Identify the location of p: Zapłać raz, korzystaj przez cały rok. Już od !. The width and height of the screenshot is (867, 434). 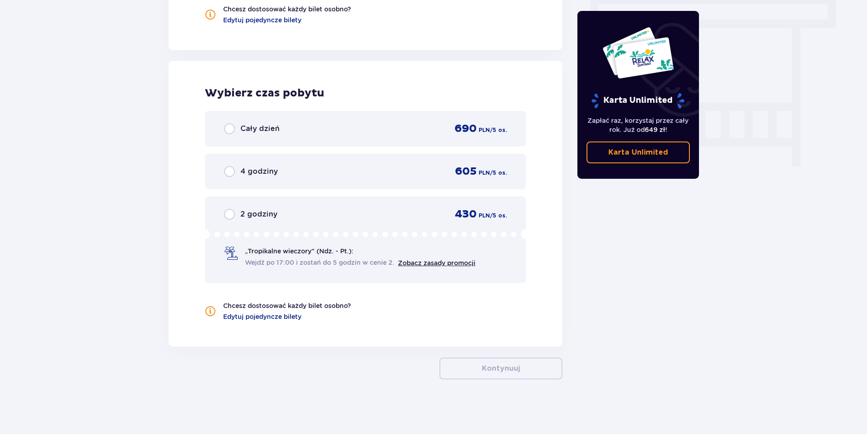
(638, 125).